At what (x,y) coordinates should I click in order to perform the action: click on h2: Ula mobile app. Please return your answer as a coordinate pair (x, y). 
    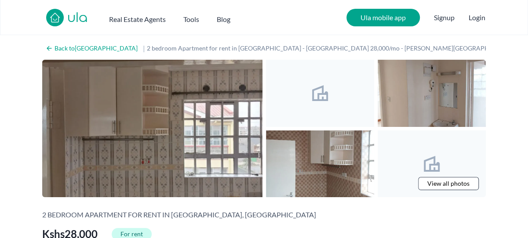
    Looking at the image, I should click on (383, 18).